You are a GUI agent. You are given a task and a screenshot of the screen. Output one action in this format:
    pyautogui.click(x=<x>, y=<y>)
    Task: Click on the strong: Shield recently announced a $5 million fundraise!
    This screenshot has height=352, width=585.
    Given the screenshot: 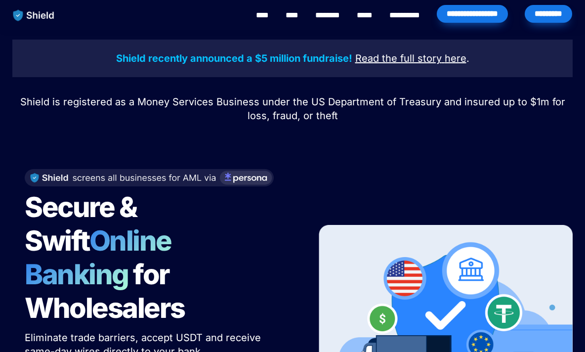 What is the action you would take?
    pyautogui.click(x=234, y=58)
    